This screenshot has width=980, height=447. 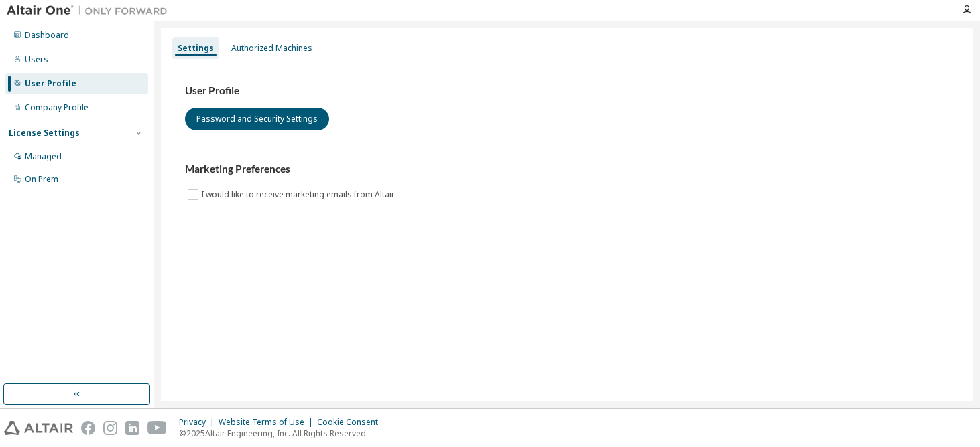 I want to click on div: Dashboard, so click(x=47, y=35).